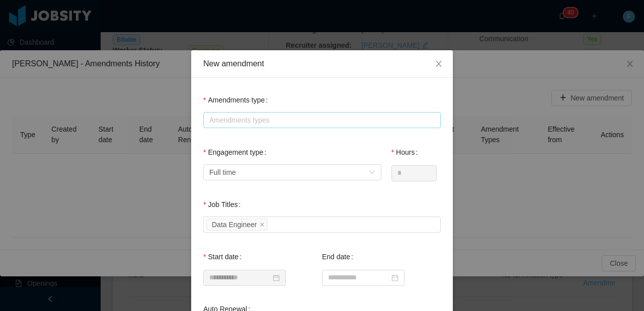 The width and height of the screenshot is (644, 311). What do you see at coordinates (322, 64) in the screenshot?
I see `div: New amendment` at bounding box center [322, 64].